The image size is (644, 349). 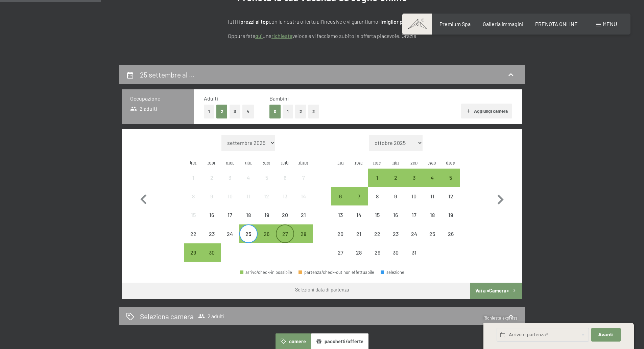 What do you see at coordinates (211, 316) in the screenshot?
I see `span: 2 adulti` at bounding box center [211, 316].